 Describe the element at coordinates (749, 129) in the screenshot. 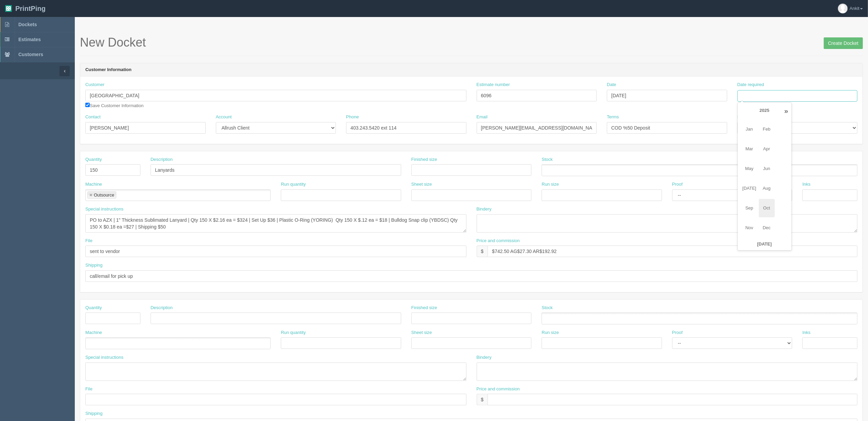

I see `span: Jan` at that location.